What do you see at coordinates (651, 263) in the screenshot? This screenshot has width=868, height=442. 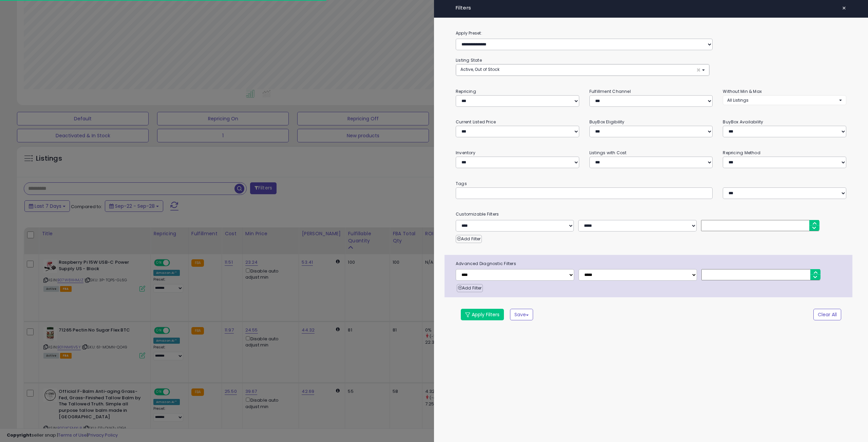 I see `span: Advanced Diagnostic Filters` at bounding box center [651, 263].